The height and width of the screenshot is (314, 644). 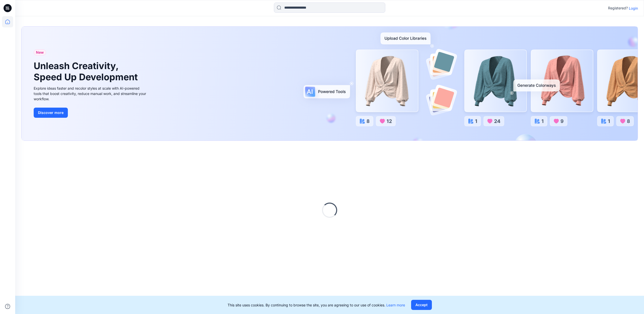 I want to click on div: Explore ideas faster and recolor styles at scale with AI-powered tools that boost creativity, red..., so click(x=91, y=93).